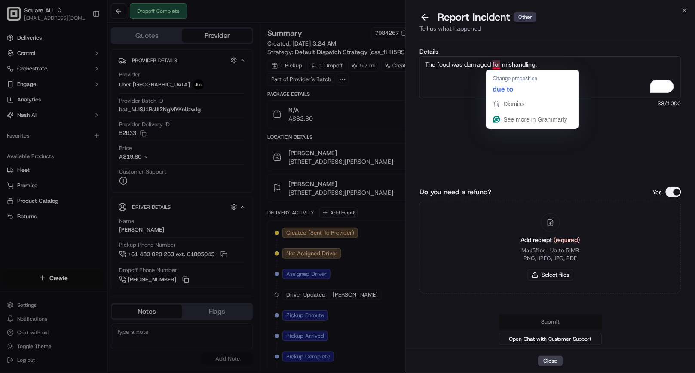 This screenshot has width=695, height=373. What do you see at coordinates (105, 129) in the screenshot?
I see `a: 💻API Documentation` at bounding box center [105, 129].